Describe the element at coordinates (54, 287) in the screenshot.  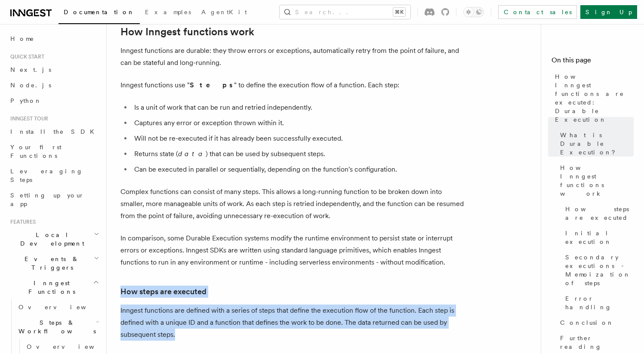
I see `button: Inngest Functions` at that location.